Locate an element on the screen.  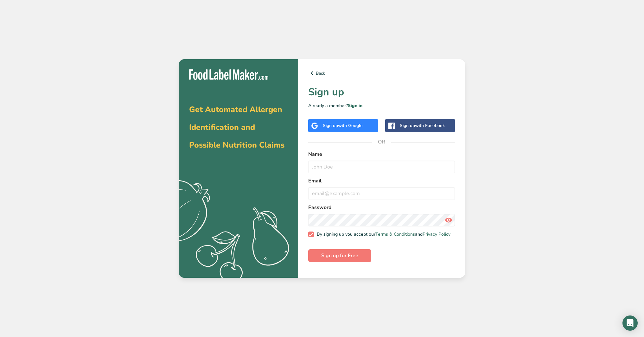
label: Name is located at coordinates (381, 154).